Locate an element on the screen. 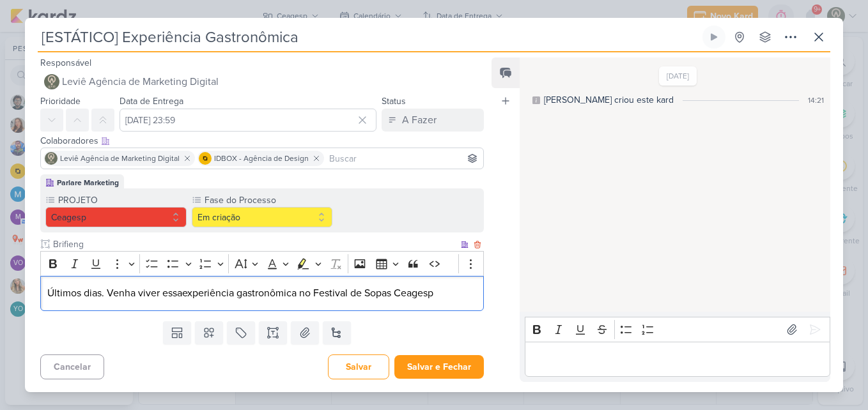 This screenshot has height=410, width=868. input: Kard Sem Título is located at coordinates (369, 37).